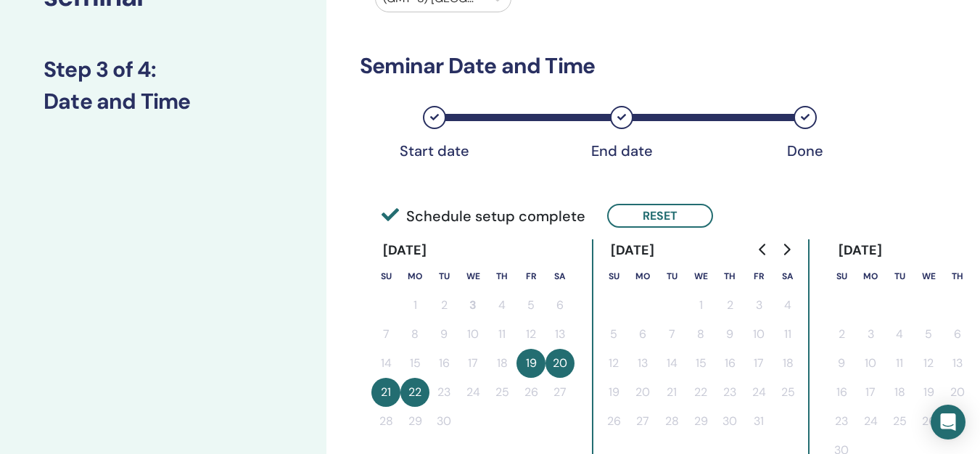 Image resolution: width=980 pixels, height=454 pixels. I want to click on h3: Step 3 of 4 :, so click(163, 70).